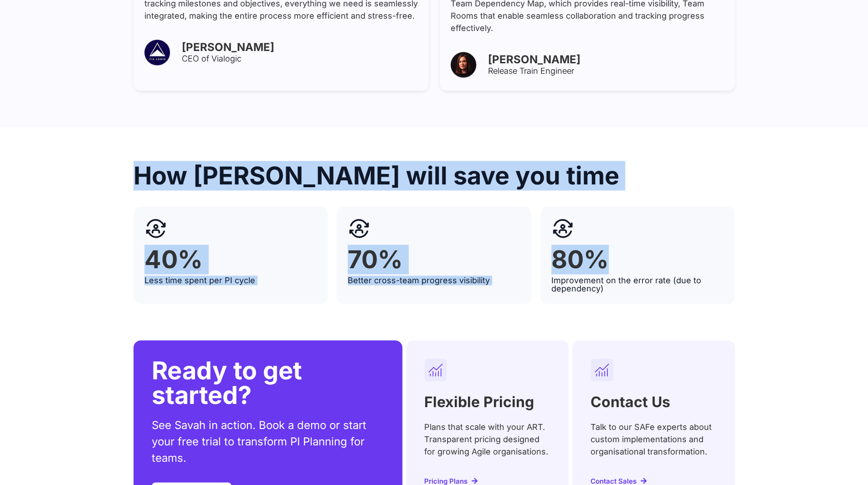  Describe the element at coordinates (631, 402) in the screenshot. I see `h2: Contact Us` at that location.